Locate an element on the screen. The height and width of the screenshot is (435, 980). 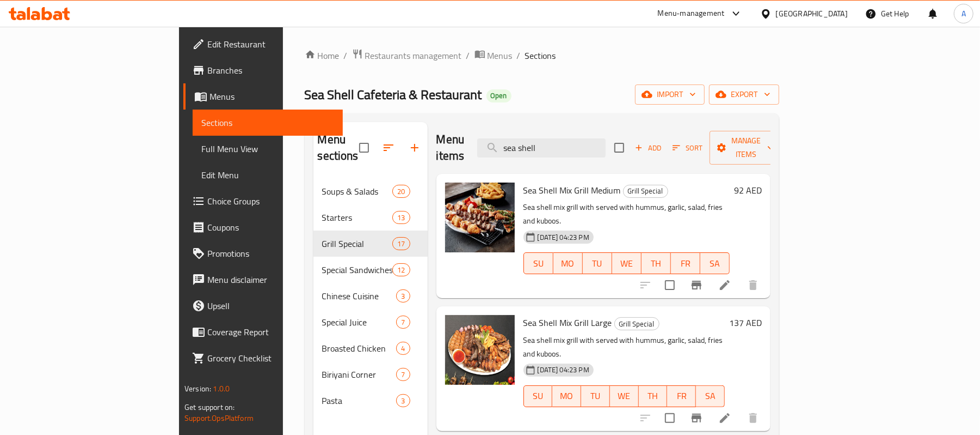
a: Support.OpsPlatform is located at coordinates (219, 418).